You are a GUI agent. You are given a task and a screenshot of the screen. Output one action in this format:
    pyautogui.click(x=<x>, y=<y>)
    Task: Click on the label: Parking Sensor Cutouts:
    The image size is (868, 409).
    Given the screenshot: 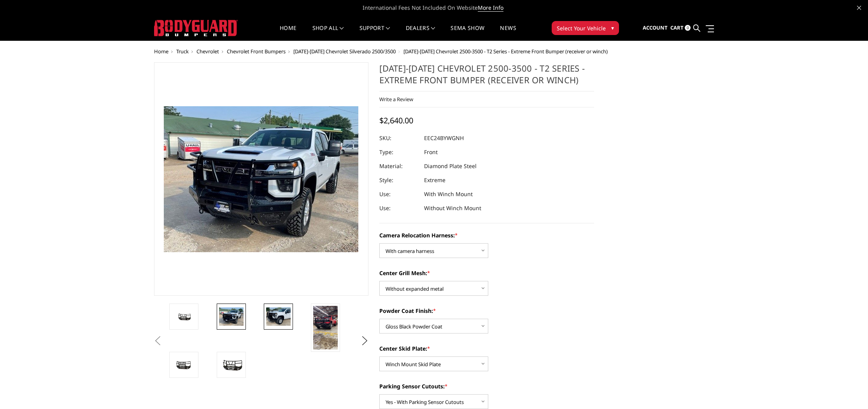 What is the action you would take?
    pyautogui.click(x=486, y=386)
    